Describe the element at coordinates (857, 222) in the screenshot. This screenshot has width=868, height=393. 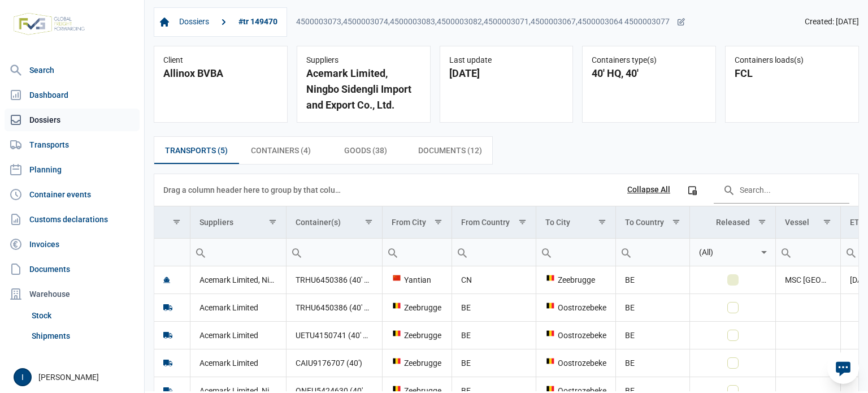
I see `div: ETD` at that location.